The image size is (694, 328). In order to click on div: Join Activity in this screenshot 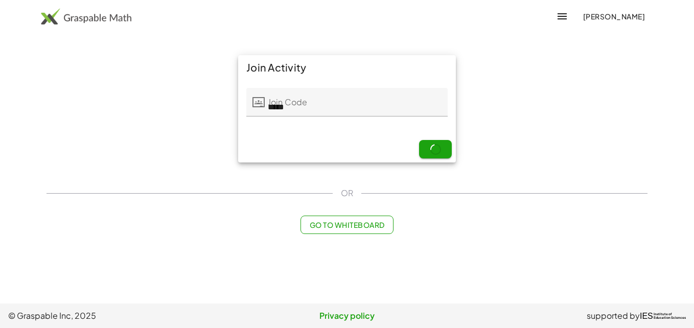, I will do `click(347, 68)`.